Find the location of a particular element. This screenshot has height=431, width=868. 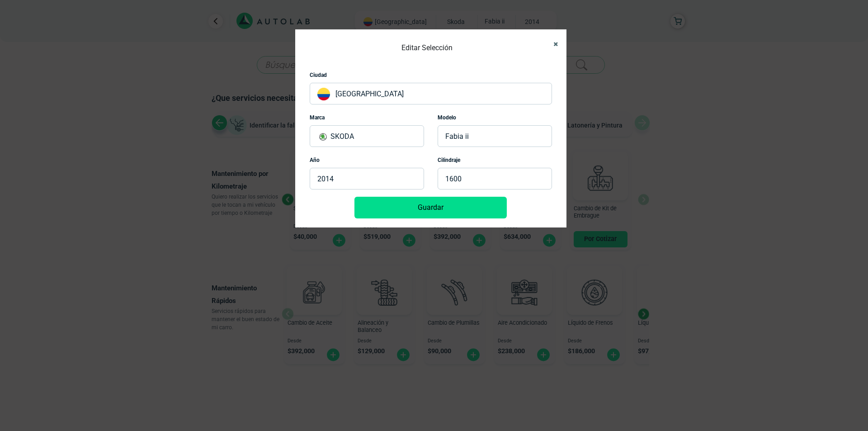

label: Cilindraje is located at coordinates (449, 160).